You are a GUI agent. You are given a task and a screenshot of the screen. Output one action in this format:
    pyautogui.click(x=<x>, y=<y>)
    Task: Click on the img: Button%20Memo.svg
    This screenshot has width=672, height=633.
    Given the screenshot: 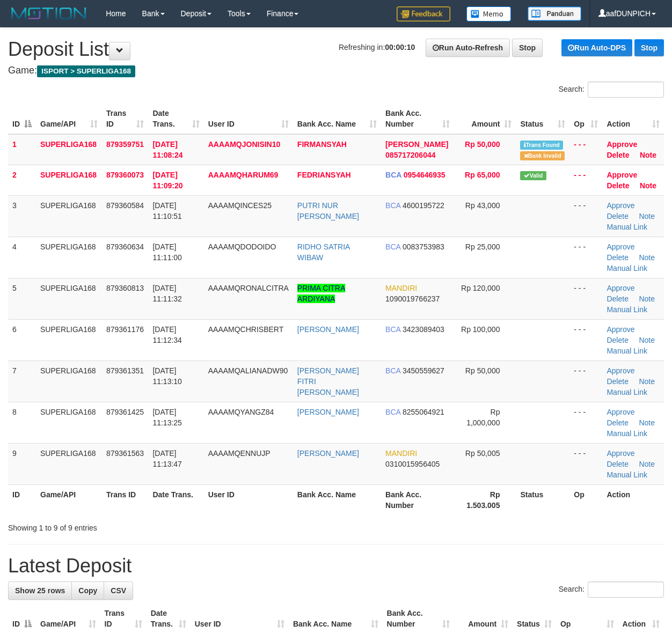 What is the action you would take?
    pyautogui.click(x=489, y=14)
    